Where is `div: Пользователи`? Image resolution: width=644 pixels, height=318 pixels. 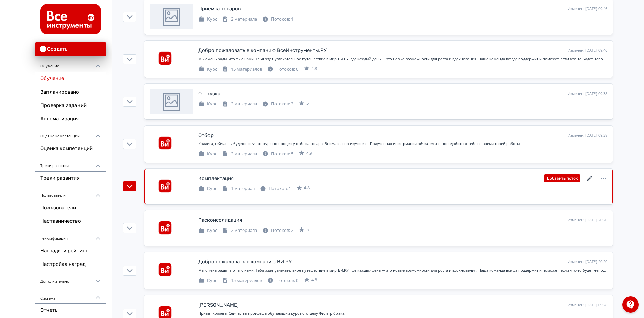
div: Пользователи is located at coordinates (71, 193).